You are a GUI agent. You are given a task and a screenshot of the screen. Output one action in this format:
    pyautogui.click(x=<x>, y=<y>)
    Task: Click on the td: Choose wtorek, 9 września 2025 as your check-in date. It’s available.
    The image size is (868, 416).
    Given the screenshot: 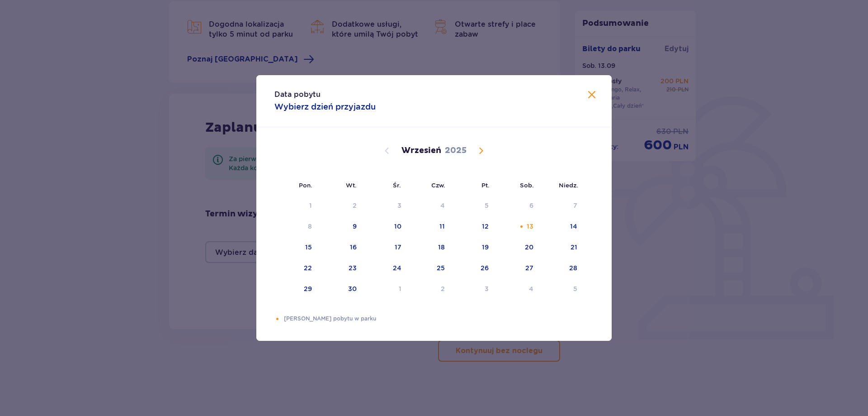 What is the action you would take?
    pyautogui.click(x=341, y=227)
    